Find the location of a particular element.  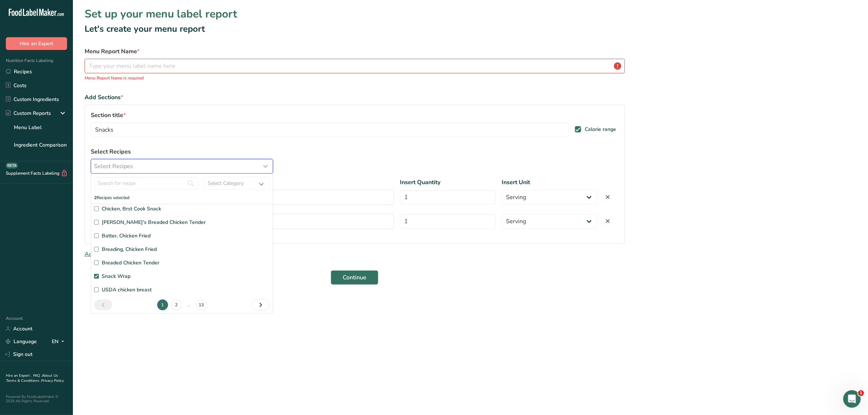

button: Select Recipes is located at coordinates (182, 166).